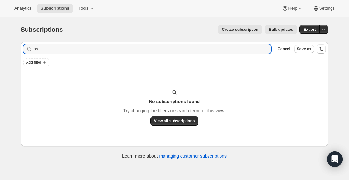  What do you see at coordinates (327, 8) in the screenshot?
I see `span: Settings` at bounding box center [327, 8].